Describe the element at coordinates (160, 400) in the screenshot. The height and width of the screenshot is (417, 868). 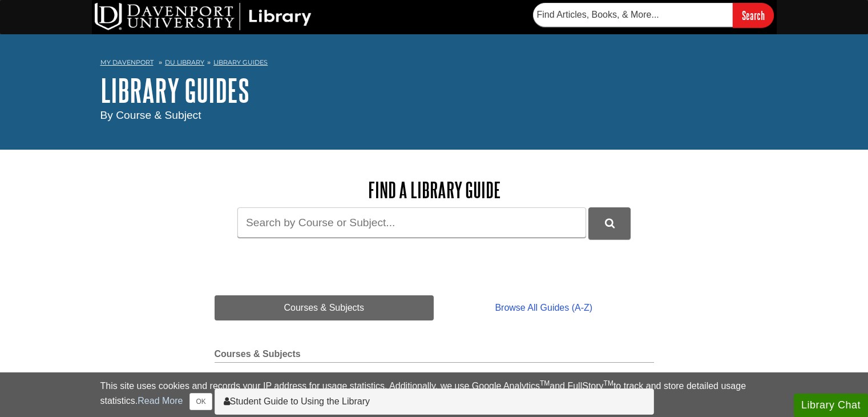
I see `a: Read More` at that location.